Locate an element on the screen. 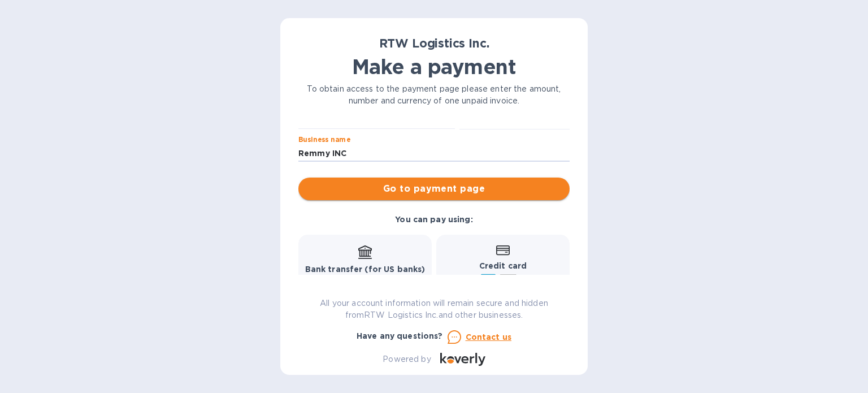  p: Powered by is located at coordinates (406, 359).